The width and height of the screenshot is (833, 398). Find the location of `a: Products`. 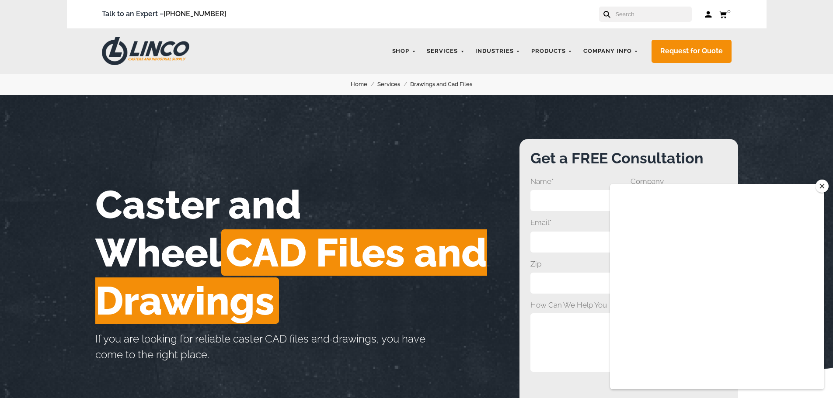

a: Products is located at coordinates (552, 51).